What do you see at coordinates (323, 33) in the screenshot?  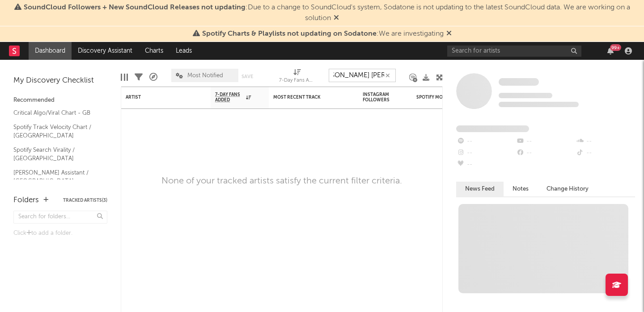 I see `span: : We are investigating` at bounding box center [323, 33].